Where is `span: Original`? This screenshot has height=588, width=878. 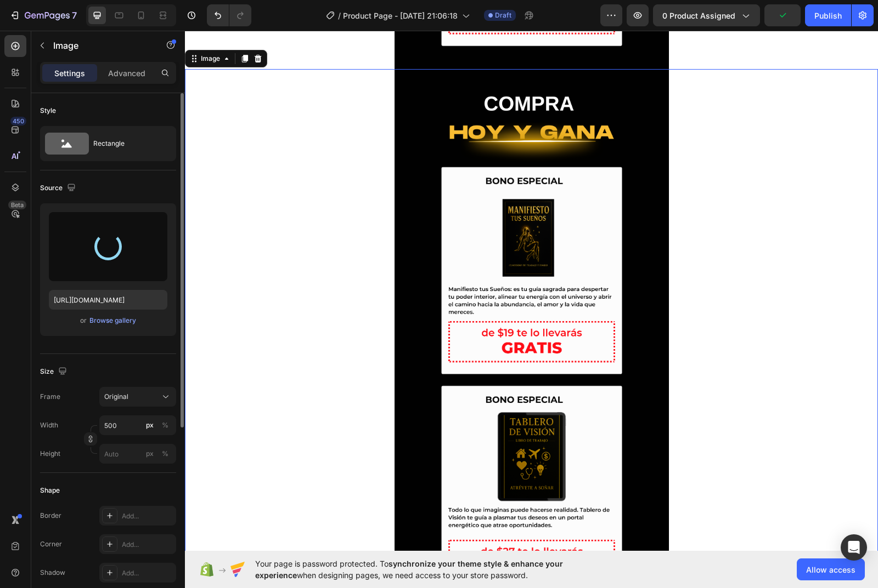
span: Original is located at coordinates (117, 397).